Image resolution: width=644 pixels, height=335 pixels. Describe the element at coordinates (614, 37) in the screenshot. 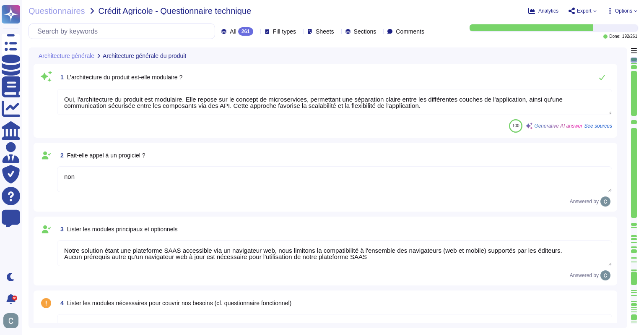

I see `span: Done:` at that location.